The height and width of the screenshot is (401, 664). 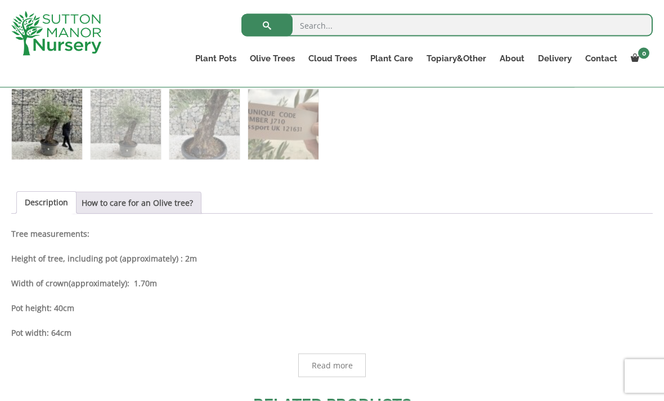 What do you see at coordinates (43, 308) in the screenshot?
I see `strong: Pot height: 40cm` at bounding box center [43, 308].